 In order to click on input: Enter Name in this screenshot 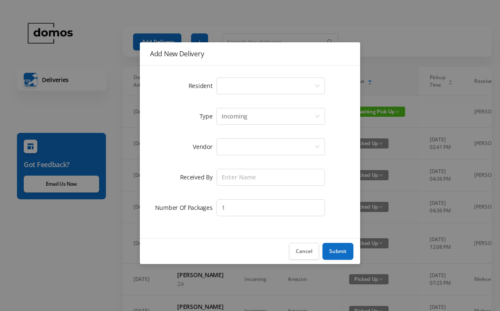, I will do `click(271, 177)`.